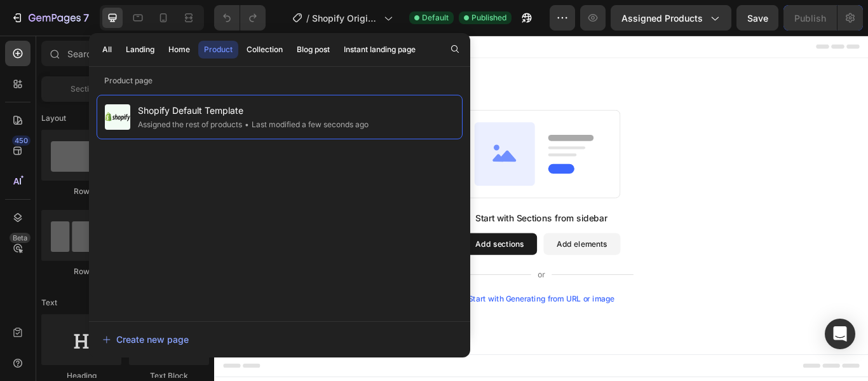  What do you see at coordinates (53, 118) in the screenshot?
I see `span: Layout` at bounding box center [53, 118].